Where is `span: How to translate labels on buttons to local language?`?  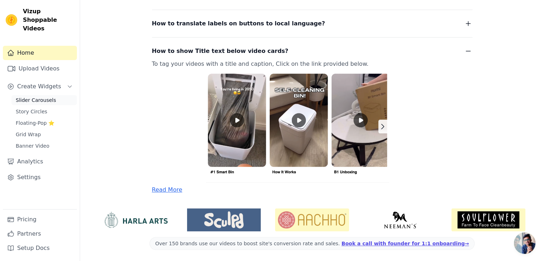 span: How to translate labels on buttons to local language? is located at coordinates (238, 24).